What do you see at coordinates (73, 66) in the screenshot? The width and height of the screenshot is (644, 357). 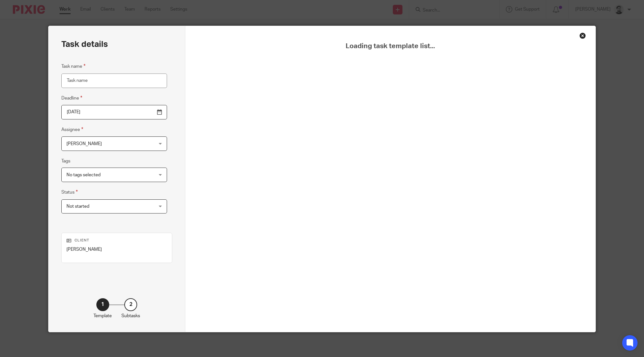 I see `label: Task name` at bounding box center [73, 66].